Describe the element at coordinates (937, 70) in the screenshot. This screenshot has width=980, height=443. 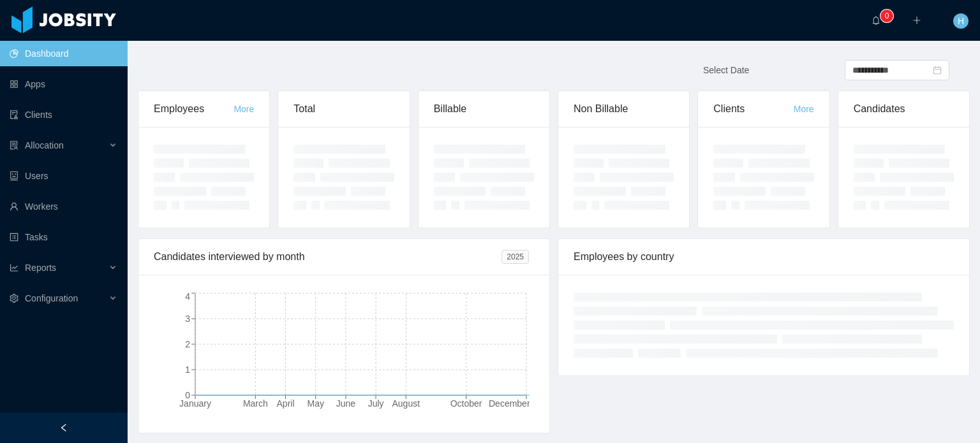
I see `i: icon: calendar` at that location.